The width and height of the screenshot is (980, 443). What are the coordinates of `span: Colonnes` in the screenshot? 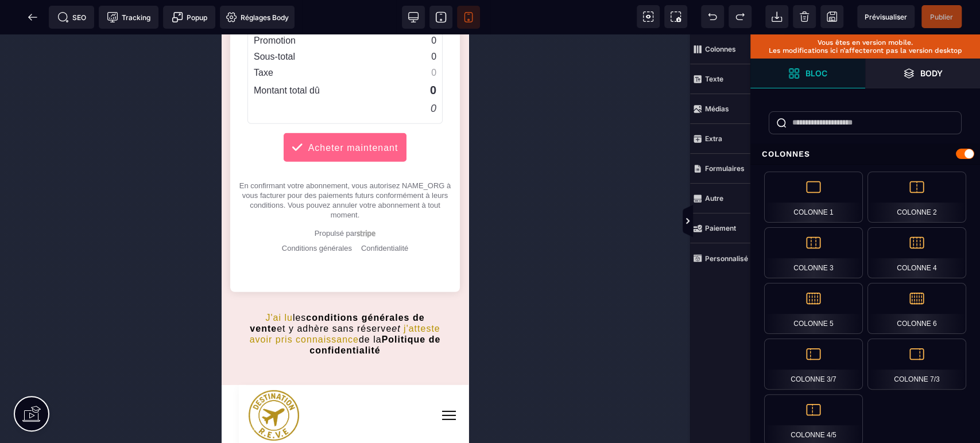 It's located at (720, 50).